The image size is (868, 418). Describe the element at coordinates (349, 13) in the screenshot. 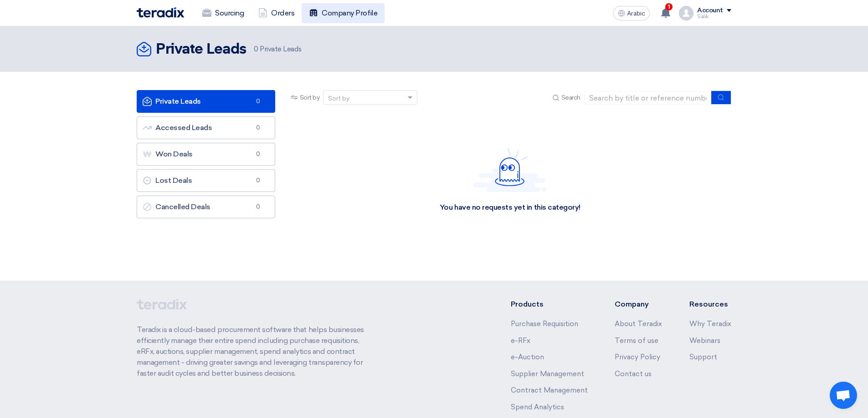

I see `font: Company Profile` at that location.